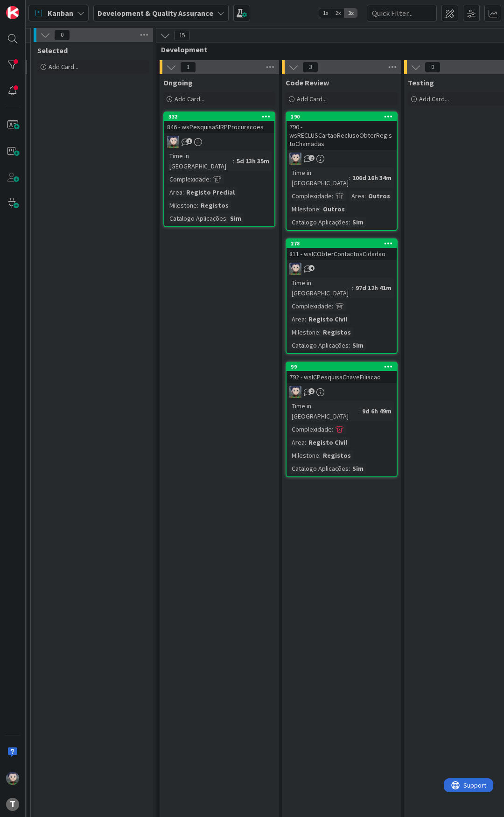 The height and width of the screenshot is (817, 504). What do you see at coordinates (341, 378) in the screenshot?
I see `div: 792 - wsICPesquisaChaveFiliacao` at bounding box center [341, 378].